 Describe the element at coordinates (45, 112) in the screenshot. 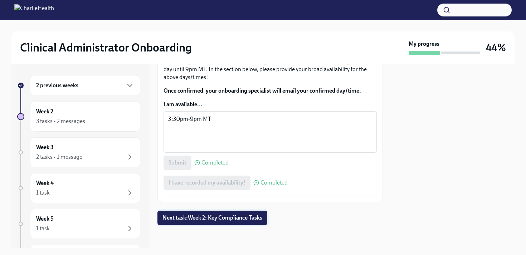

I see `h6: Week 2` at that location.